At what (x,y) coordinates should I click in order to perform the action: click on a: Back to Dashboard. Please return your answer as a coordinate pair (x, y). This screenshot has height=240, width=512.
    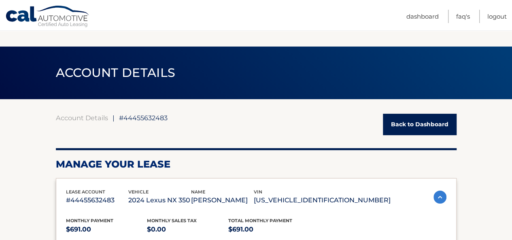
    Looking at the image, I should click on (420, 124).